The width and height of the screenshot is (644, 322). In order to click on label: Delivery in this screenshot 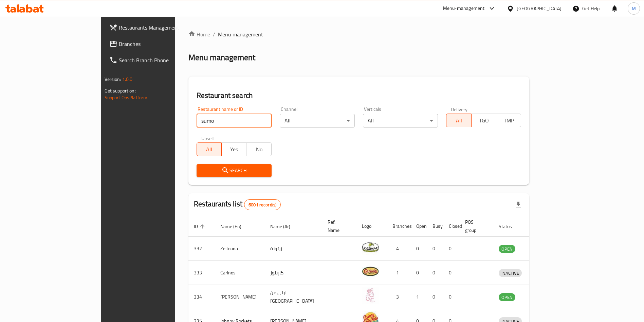, I will do `click(460, 109)`.